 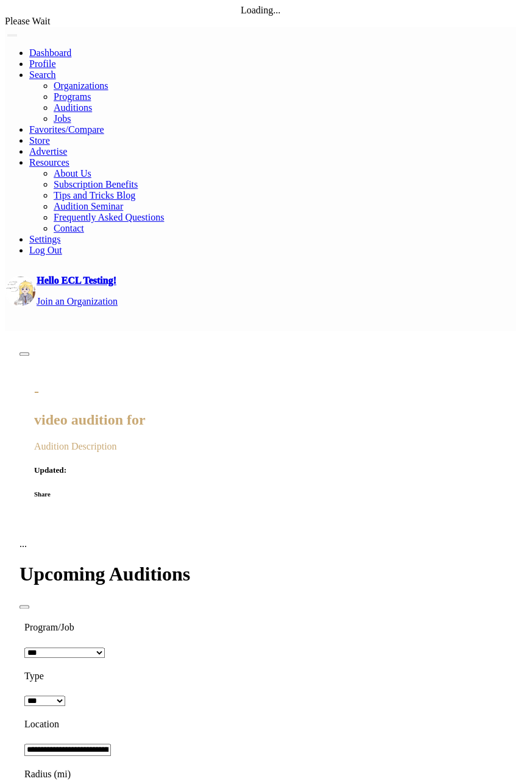 What do you see at coordinates (62, 118) in the screenshot?
I see `a: Jobs` at bounding box center [62, 118].